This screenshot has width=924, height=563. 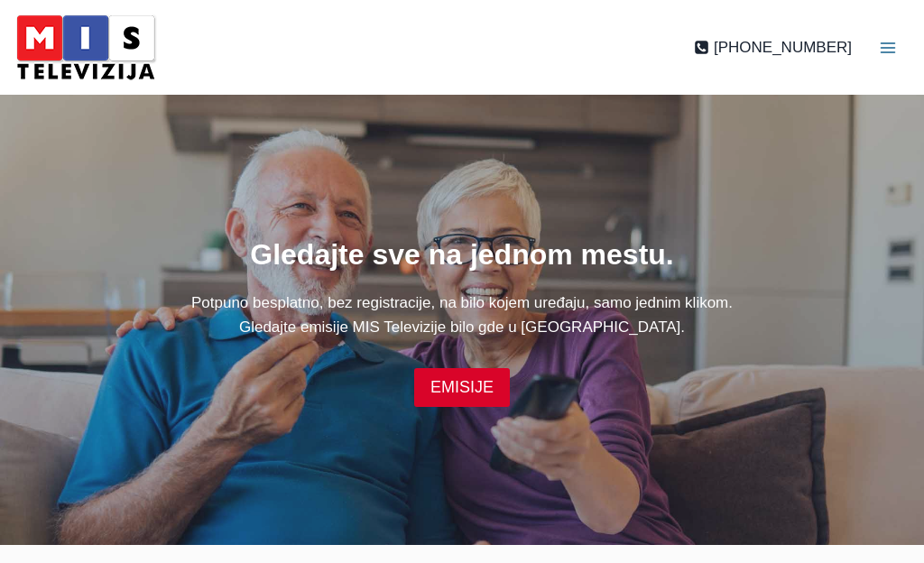 I want to click on img: MIS Television, so click(x=86, y=47).